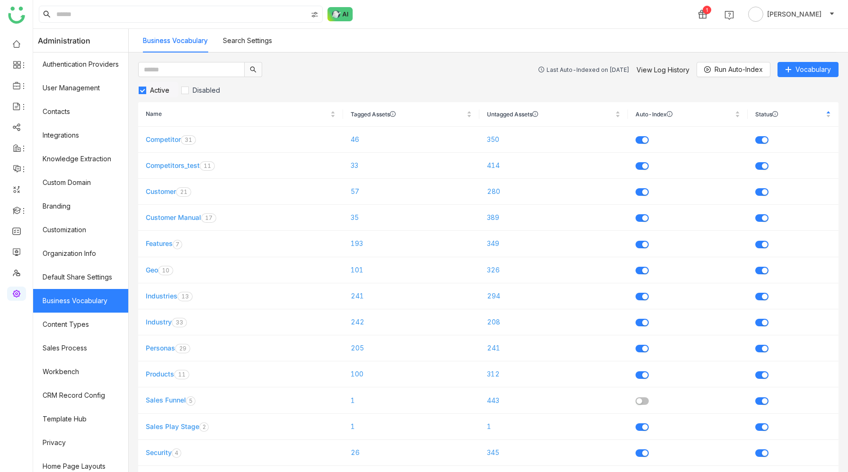  I want to click on a: Default Share Settings, so click(80, 277).